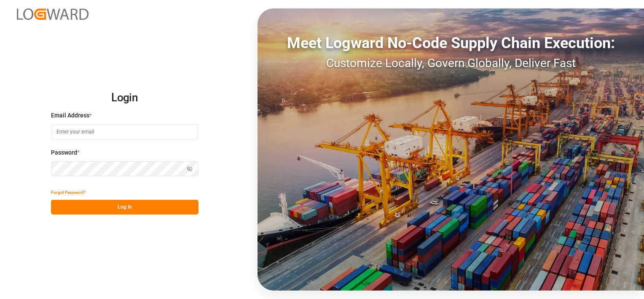  Describe the element at coordinates (70, 115) in the screenshot. I see `span: Email Address` at that location.